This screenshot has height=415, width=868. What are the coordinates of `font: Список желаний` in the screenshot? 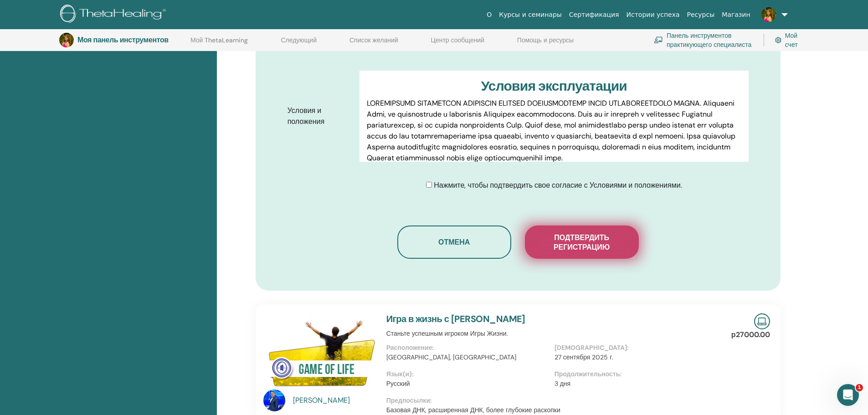 It's located at (374, 40).